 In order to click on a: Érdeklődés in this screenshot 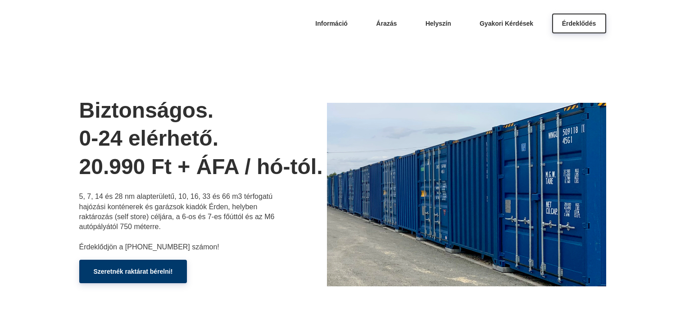, I will do `click(579, 23)`.